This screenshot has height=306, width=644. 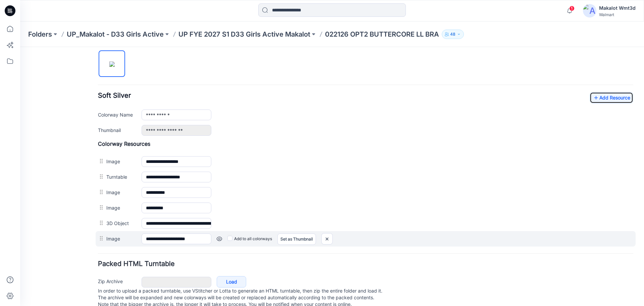 I want to click on button: 48, so click(x=453, y=35).